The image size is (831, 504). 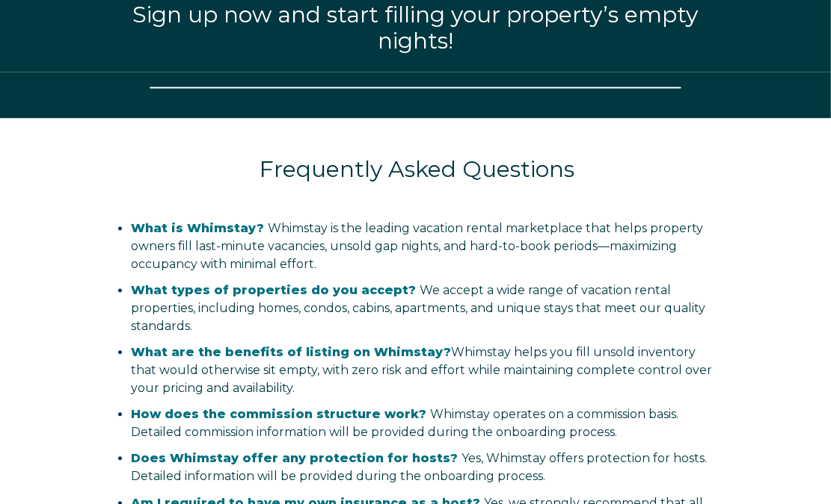 I want to click on span: Whimstay helps you fill unsold inventory that would otherwise sit empty, with zero risk and effor..., so click(x=421, y=370).